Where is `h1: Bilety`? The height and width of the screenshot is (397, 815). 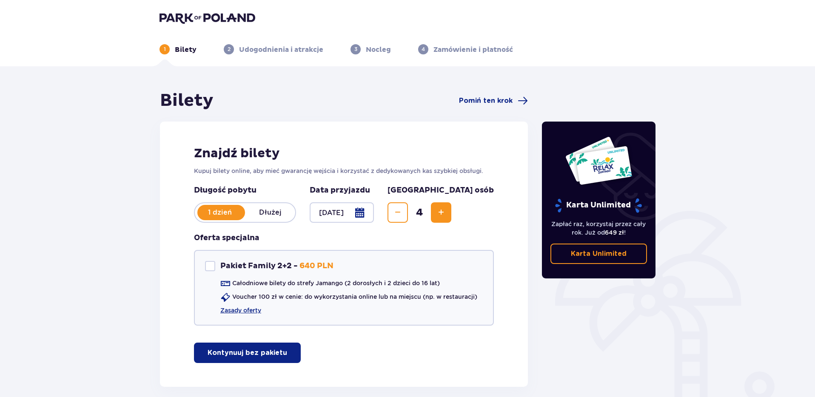
h1: Bilety is located at coordinates (187, 101).